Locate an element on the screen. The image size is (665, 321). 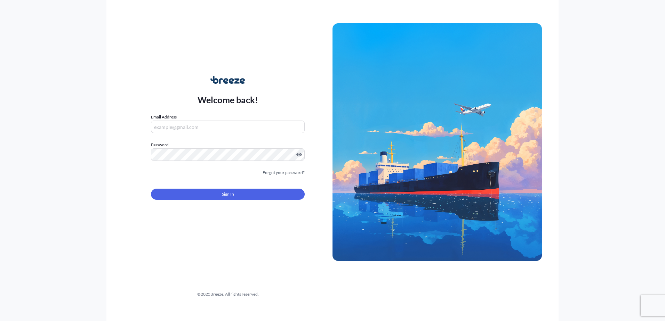
p: Welcome back! is located at coordinates (228, 100).